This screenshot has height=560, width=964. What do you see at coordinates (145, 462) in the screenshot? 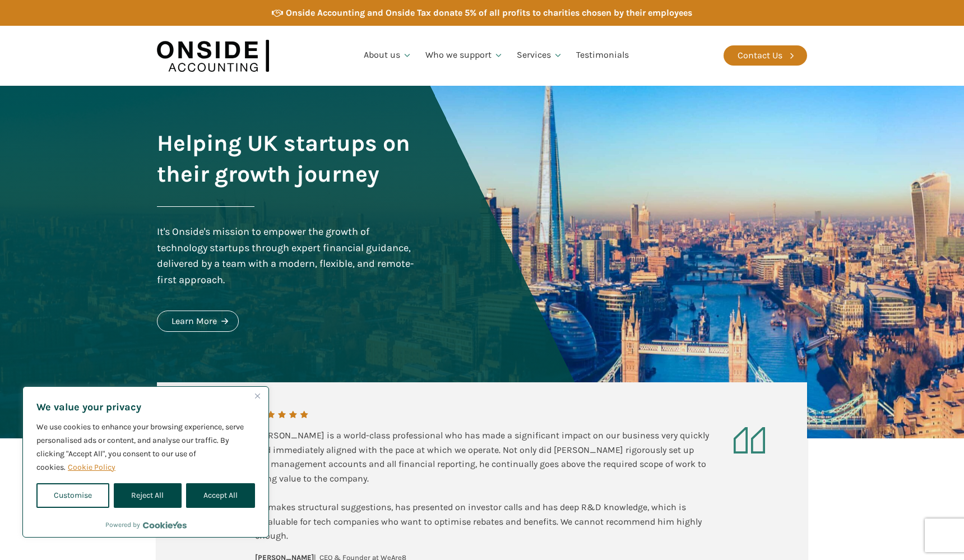
I see `div: We value your privacy` at bounding box center [145, 462].